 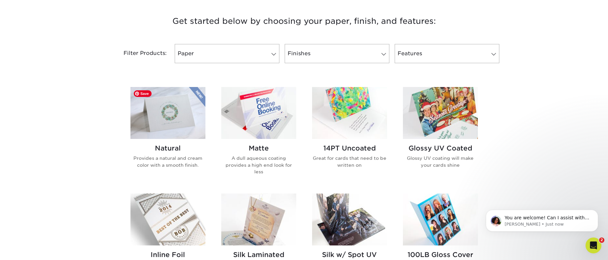 I want to click on a: Features, so click(x=447, y=54).